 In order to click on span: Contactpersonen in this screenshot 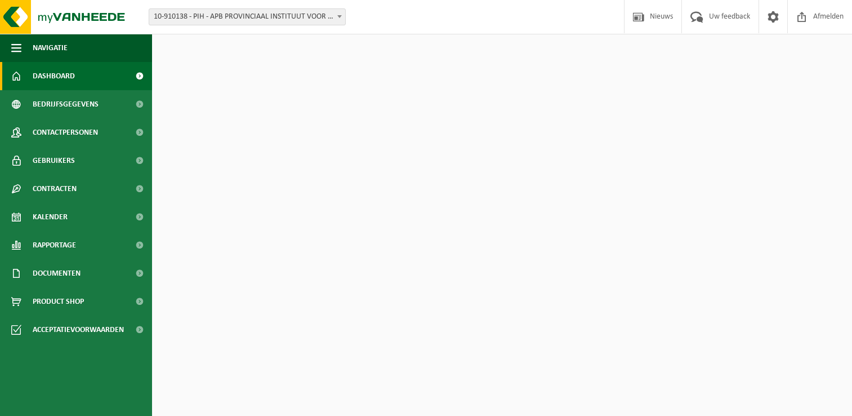, I will do `click(65, 132)`.